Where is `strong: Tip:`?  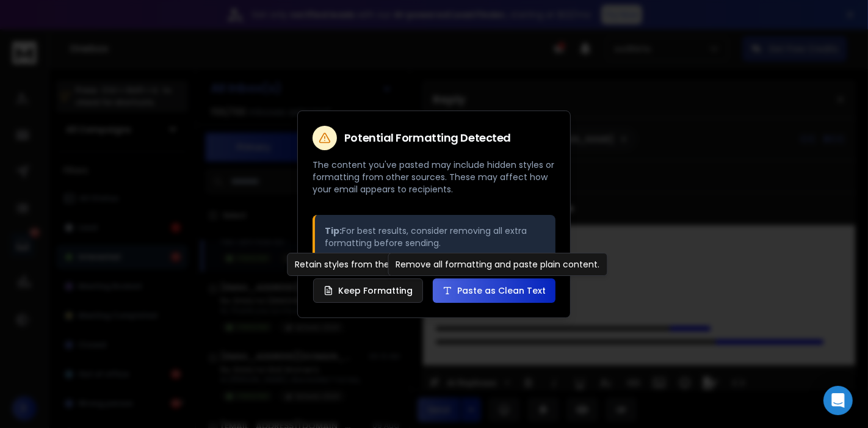
strong: Tip: is located at coordinates (333, 231).